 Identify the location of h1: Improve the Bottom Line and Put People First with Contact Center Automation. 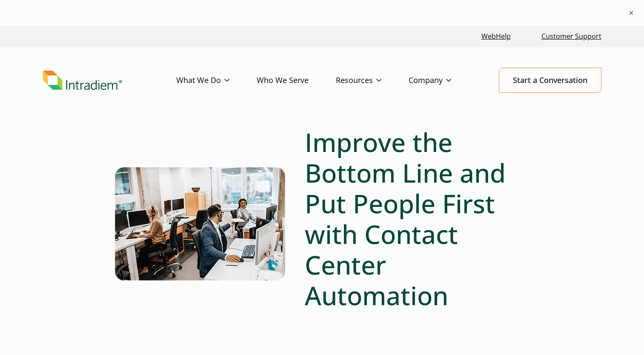
(418, 219).